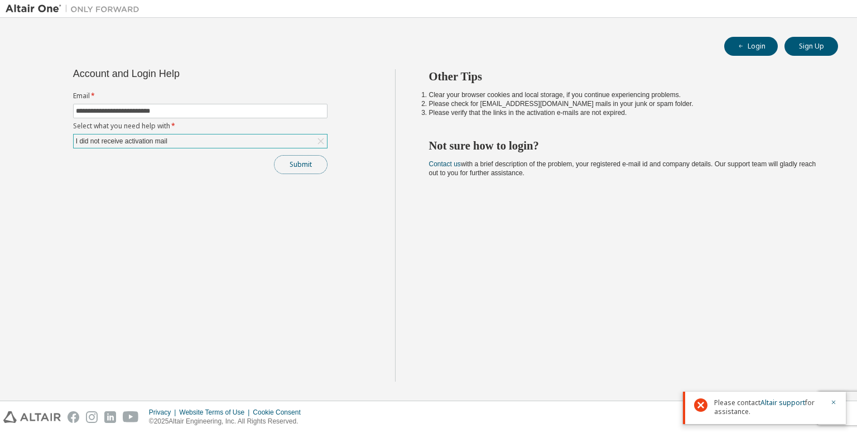 The height and width of the screenshot is (433, 857). I want to click on h2: Not sure how to login?, so click(624, 146).